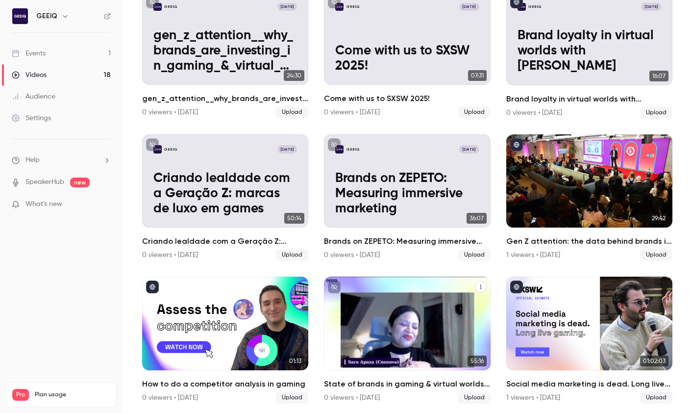 Image resolution: width=692 pixels, height=413 pixels. What do you see at coordinates (589, 197) in the screenshot?
I see `li: Gen Z attention: the data behind brands in gaming 2024` at bounding box center [589, 197].